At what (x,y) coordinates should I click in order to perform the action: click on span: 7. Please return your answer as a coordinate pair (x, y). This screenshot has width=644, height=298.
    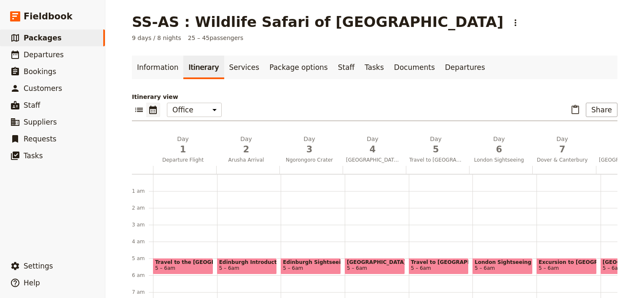
    Looking at the image, I should click on (562, 149).